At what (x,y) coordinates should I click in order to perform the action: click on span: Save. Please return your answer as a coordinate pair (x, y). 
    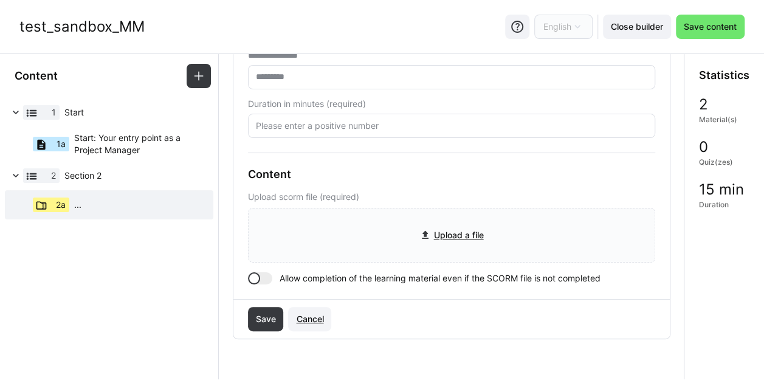
    Looking at the image, I should click on (265, 319).